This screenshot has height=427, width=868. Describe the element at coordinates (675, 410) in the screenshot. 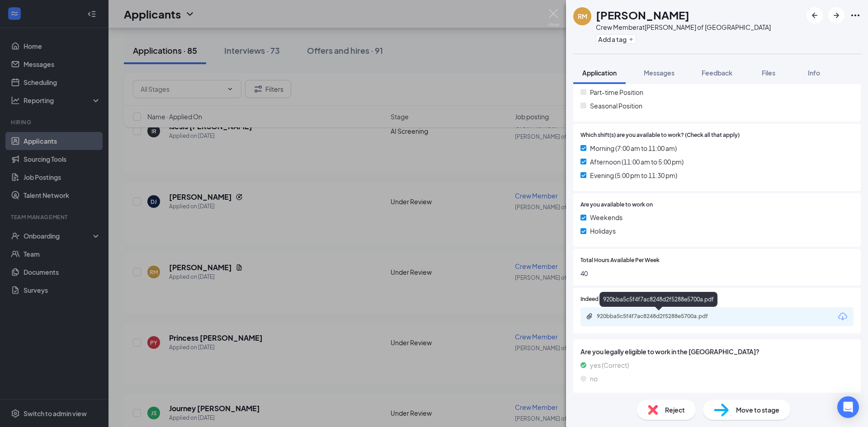

I see `span: Reject` at that location.